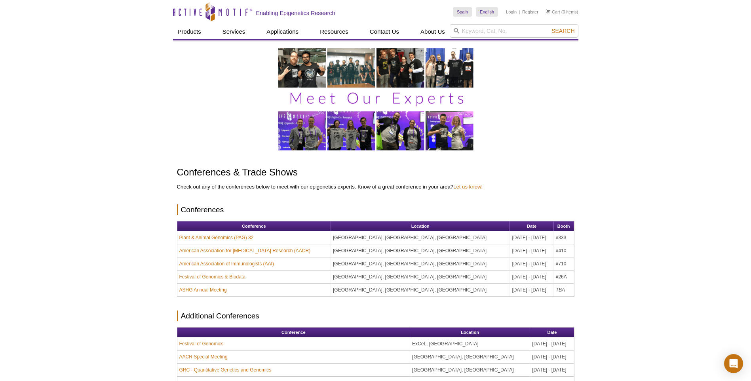 Image resolution: width=751 pixels, height=381 pixels. Describe the element at coordinates (530, 12) in the screenshot. I see `a: Register` at that location.